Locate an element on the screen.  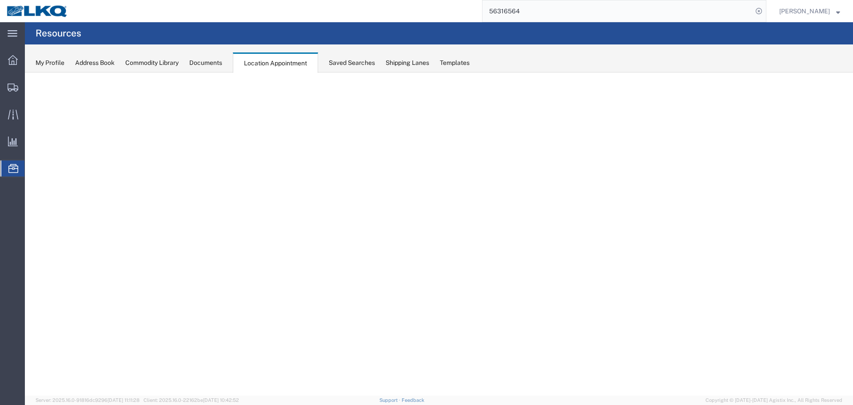
span: Lea Merryweather is located at coordinates (804, 11).